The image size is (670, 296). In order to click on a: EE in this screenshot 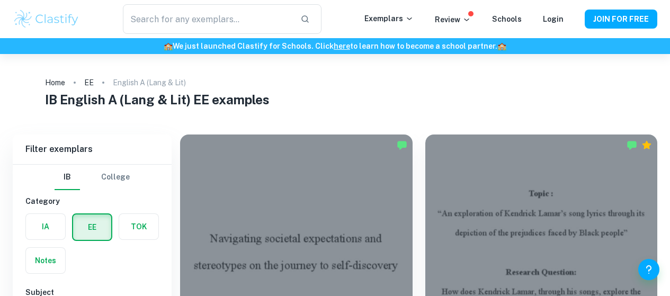, I will do `click(89, 83)`.